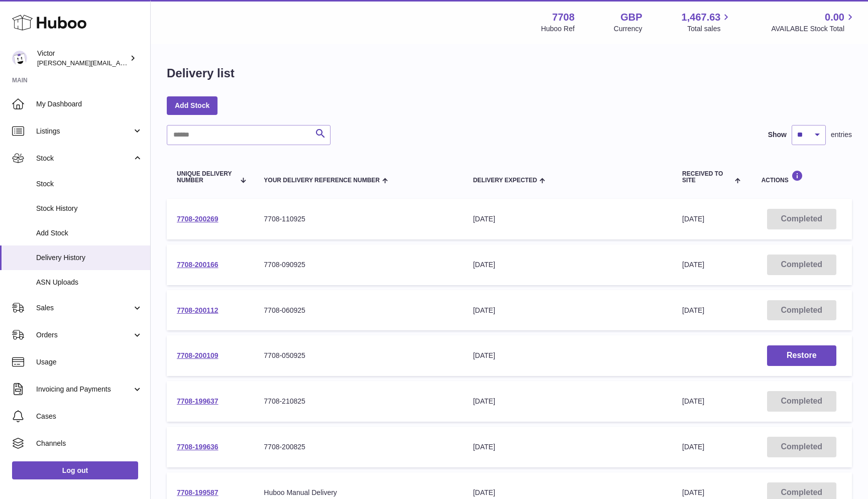 Image resolution: width=868 pixels, height=499 pixels. I want to click on div: Victor, so click(82, 58).